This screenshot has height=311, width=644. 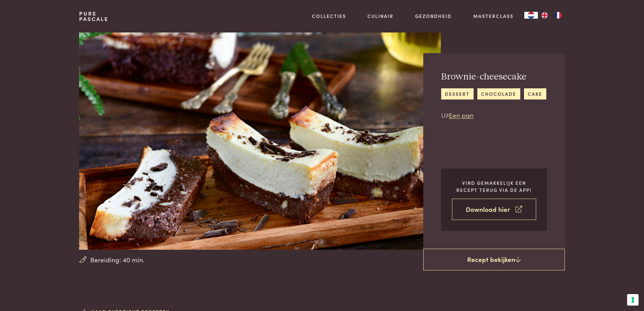 I want to click on div: Language, so click(x=531, y=15).